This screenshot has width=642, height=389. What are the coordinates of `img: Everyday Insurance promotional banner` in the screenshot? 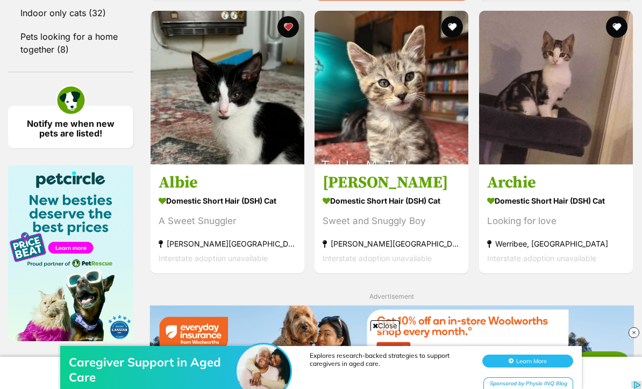 It's located at (391, 332).